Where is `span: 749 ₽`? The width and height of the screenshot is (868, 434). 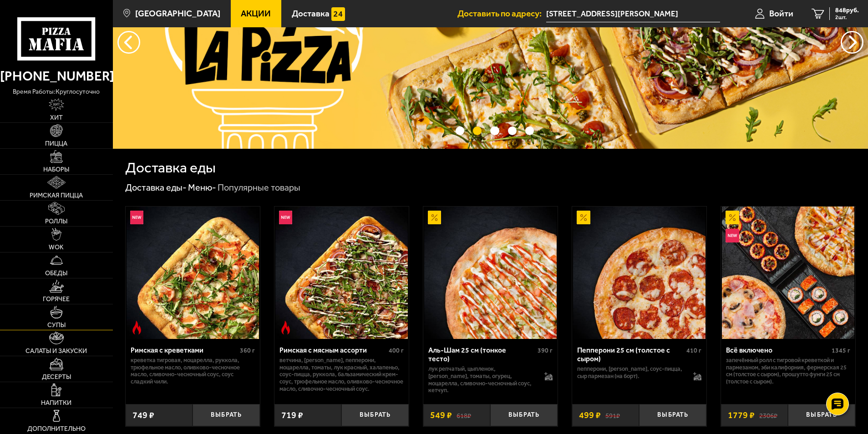
span: 749 ₽ is located at coordinates (144, 415).